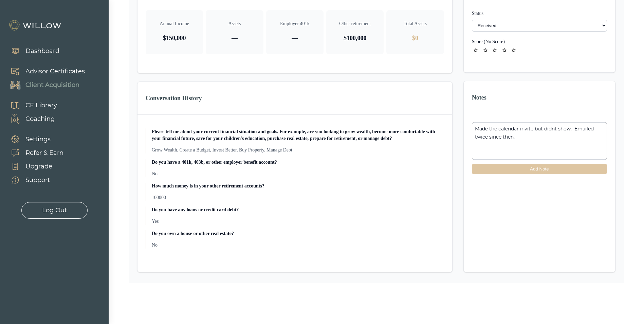 The height and width of the screenshot is (324, 644). What do you see at coordinates (355, 38) in the screenshot?
I see `p: $100,000` at bounding box center [355, 38].